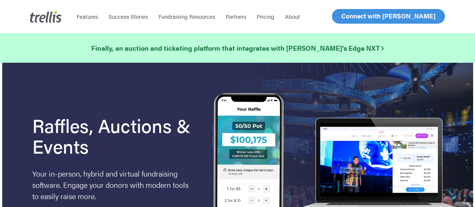 The height and width of the screenshot is (207, 475). What do you see at coordinates (293, 16) in the screenshot?
I see `span: About` at bounding box center [293, 16].